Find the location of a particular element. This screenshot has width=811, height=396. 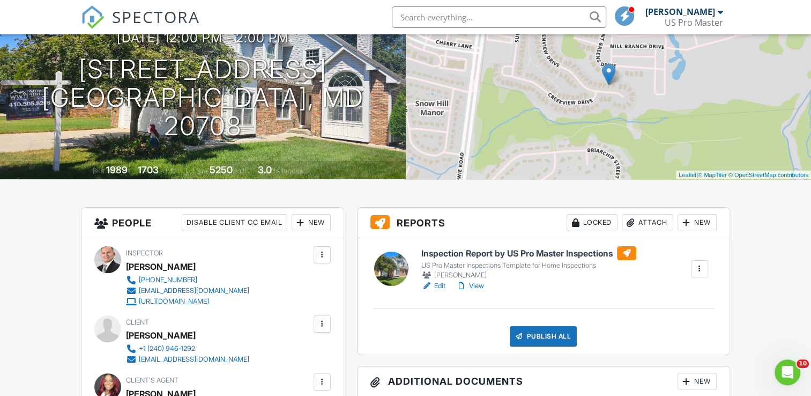

span: Built is located at coordinates (99, 170).